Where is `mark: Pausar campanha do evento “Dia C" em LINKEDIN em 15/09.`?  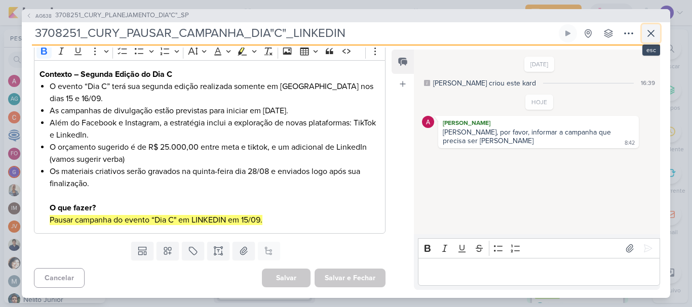
mark: Pausar campanha do evento “Dia C" em LINKEDIN em 15/09. is located at coordinates (156, 220).